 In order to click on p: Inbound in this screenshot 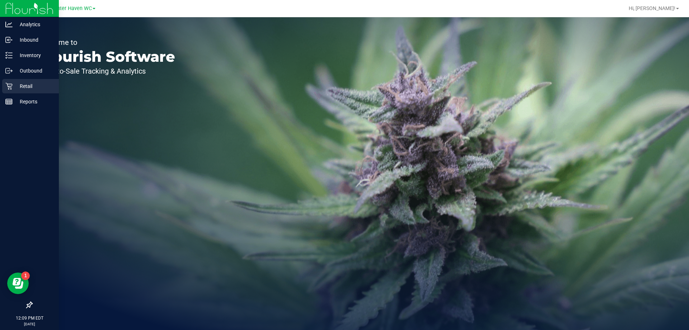, I will do `click(34, 40)`.